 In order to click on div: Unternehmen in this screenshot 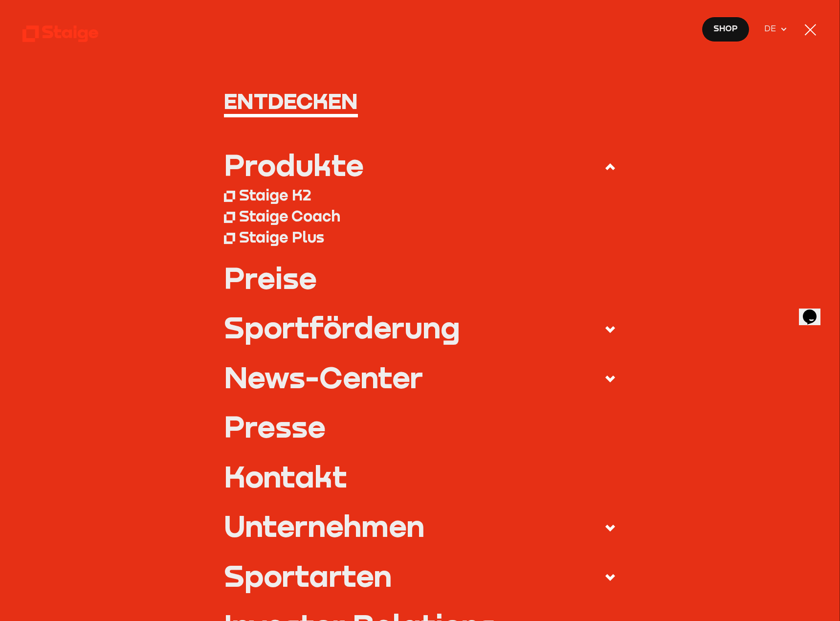, I will do `click(324, 525)`.